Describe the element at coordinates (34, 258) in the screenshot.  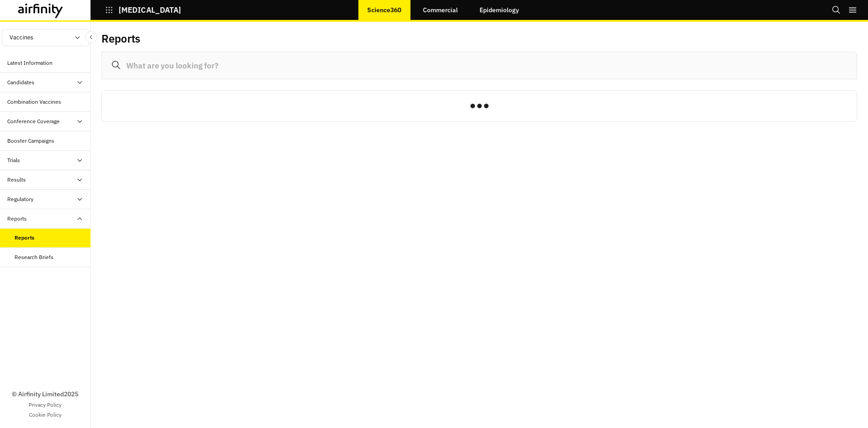
I see `div: Research Briefs` at that location.